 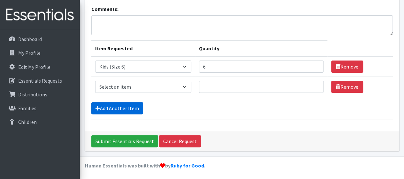 I want to click on a: Families, so click(x=40, y=108).